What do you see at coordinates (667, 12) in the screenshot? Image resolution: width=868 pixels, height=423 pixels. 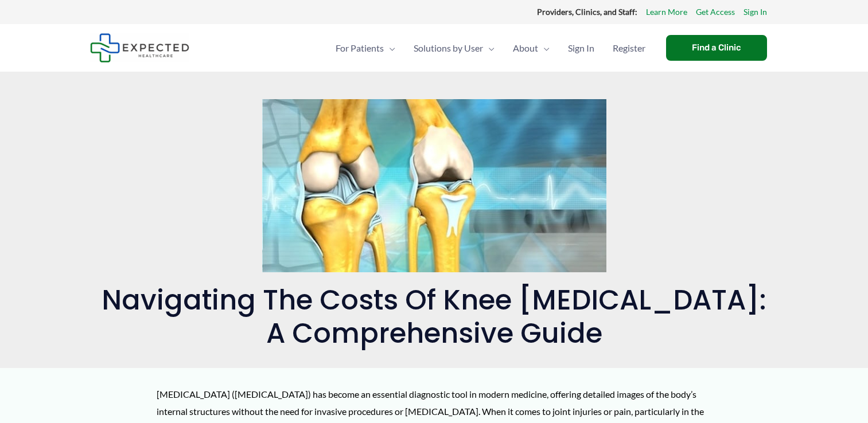 I see `a: Learn More` at bounding box center [667, 12].